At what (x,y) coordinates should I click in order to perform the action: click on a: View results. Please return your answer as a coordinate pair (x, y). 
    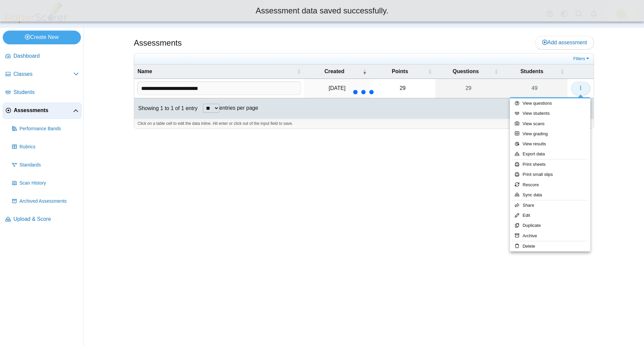
    Looking at the image, I should click on (550, 144).